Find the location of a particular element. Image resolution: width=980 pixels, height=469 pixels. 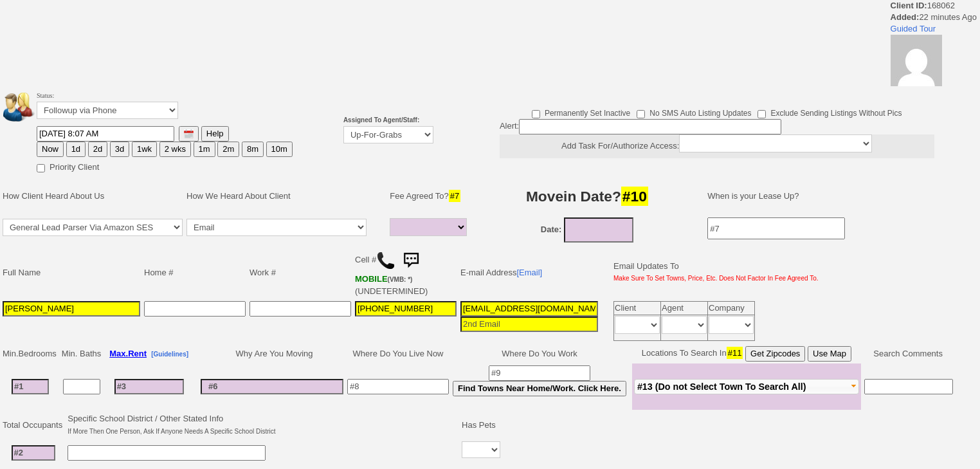

span: #10 is located at coordinates (635, 196).